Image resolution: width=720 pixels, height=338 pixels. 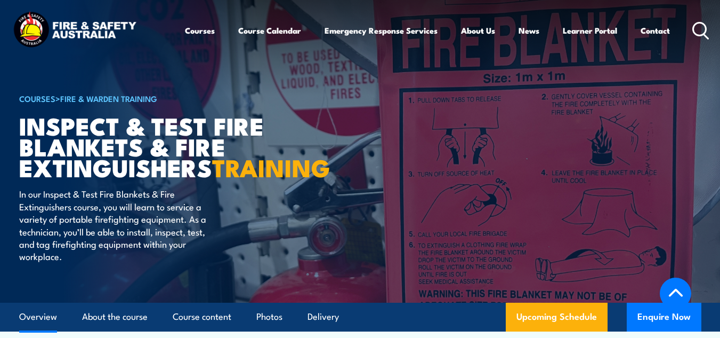 What do you see at coordinates (116, 225) in the screenshot?
I see `p: In our Inspect & Test Fire Blankets & Fire Extinguishers course, you will learn to service a vari...` at bounding box center [116, 225].